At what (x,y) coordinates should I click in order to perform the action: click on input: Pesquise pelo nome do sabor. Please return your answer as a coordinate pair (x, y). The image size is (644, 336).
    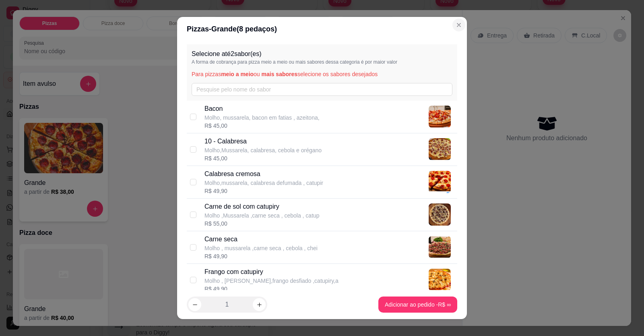
    Looking at the image, I should click on (322, 89).